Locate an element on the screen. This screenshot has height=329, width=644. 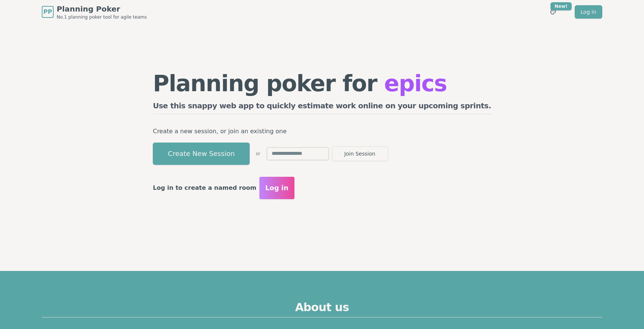
button: Join Session is located at coordinates (360, 154).